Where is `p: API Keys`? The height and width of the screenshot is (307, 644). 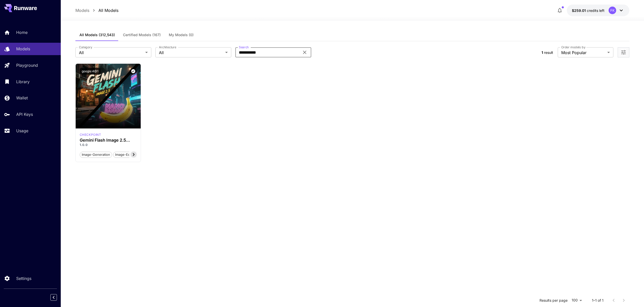 p: API Keys is located at coordinates (24, 114).